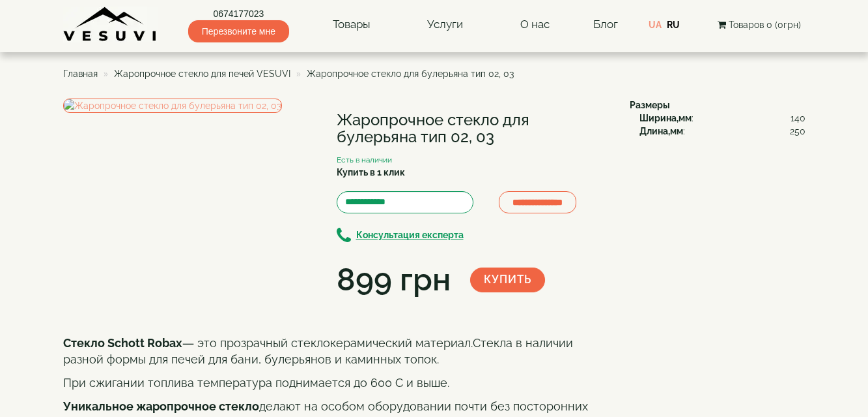  Describe the element at coordinates (409, 235) in the screenshot. I see `b: Консультация експерта` at that location.